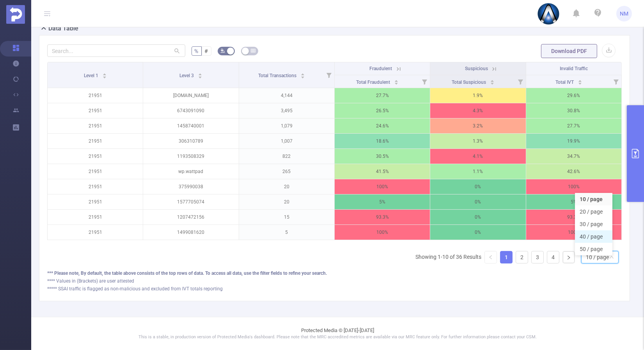 The image size is (644, 350). What do you see at coordinates (478, 96) in the screenshot?
I see `p: 1.9%` at bounding box center [478, 96].